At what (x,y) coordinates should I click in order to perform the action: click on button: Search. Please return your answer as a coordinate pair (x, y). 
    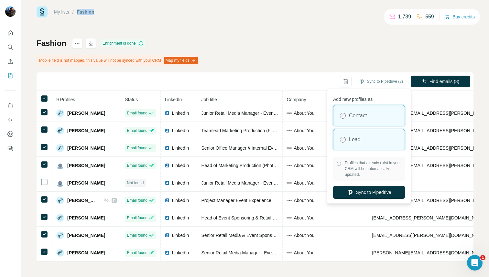
    Looking at the image, I should click on (10, 47).